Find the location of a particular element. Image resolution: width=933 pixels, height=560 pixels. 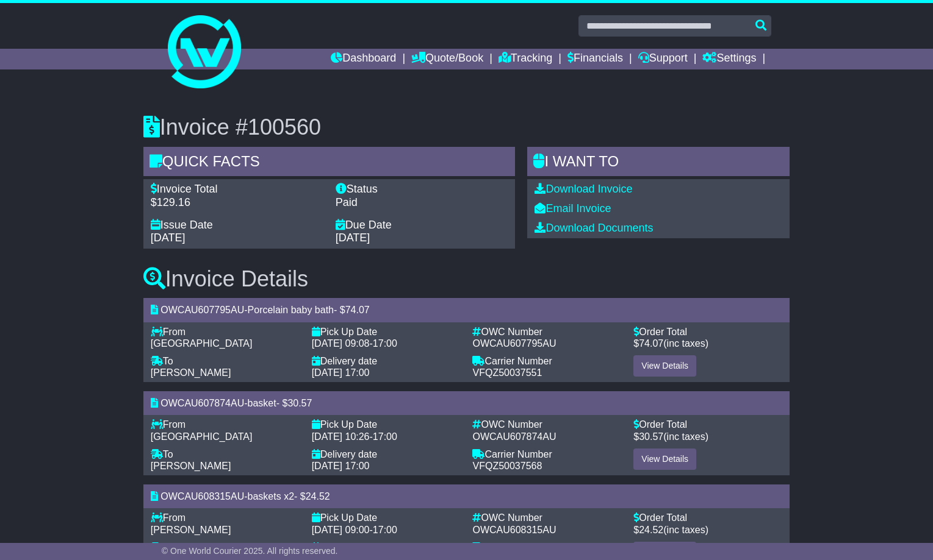

span: VFQZ50037568 is located at coordinates (507, 465).